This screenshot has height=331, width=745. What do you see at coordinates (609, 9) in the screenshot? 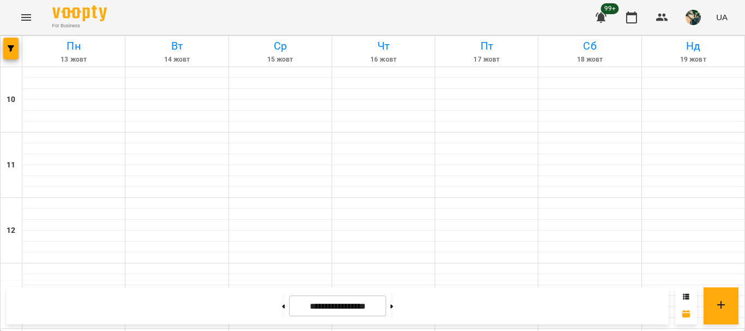
I see `span: 99+` at bounding box center [609, 9].